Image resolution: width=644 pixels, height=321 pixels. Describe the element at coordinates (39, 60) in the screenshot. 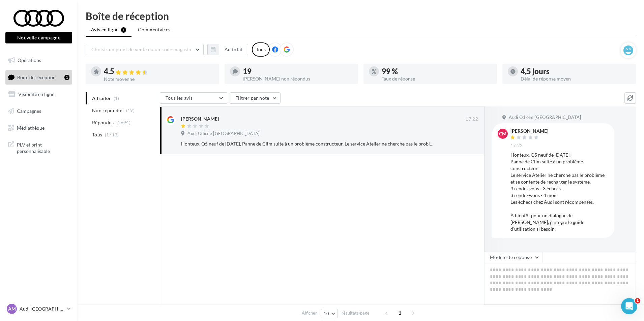

I see `a: Opérations` at that location.